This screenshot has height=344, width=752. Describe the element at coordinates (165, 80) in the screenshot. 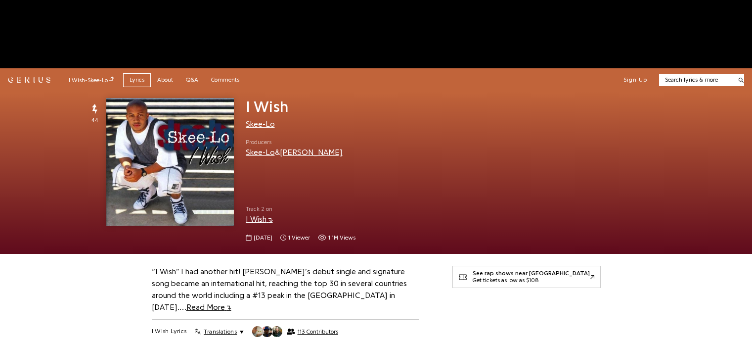

I see `a: About` at that location.